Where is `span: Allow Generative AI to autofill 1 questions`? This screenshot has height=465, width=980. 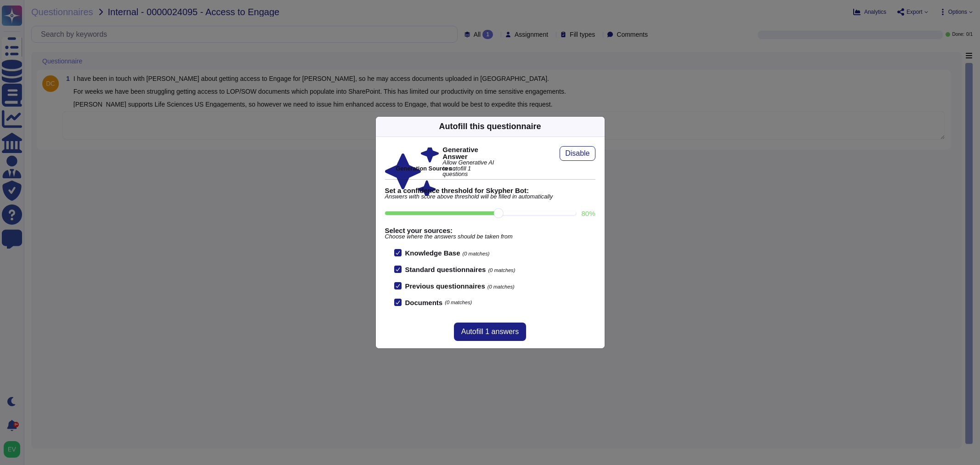
span: Allow Generative AI to autofill 1 questions is located at coordinates (469, 169).